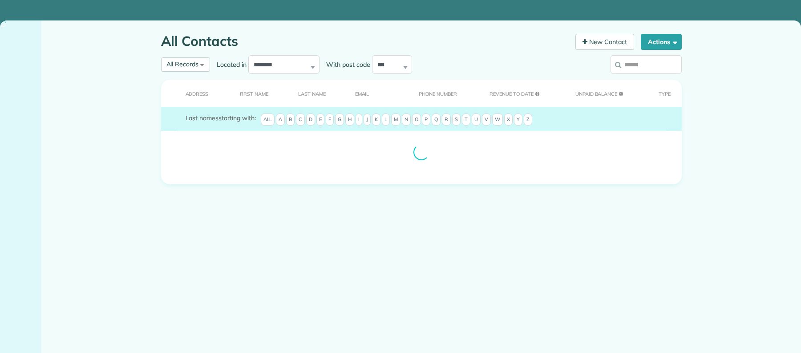  I want to click on label: starting with:, so click(221, 118).